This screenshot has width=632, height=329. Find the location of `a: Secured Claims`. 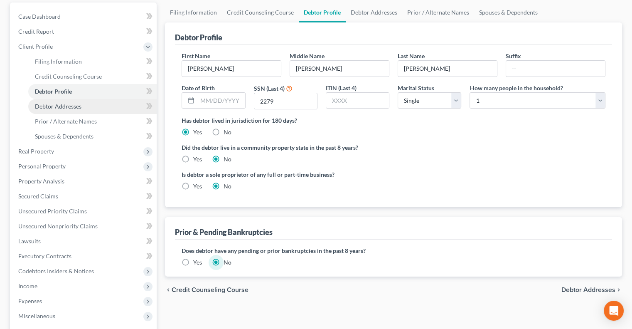

a: Secured Claims is located at coordinates (84, 196).